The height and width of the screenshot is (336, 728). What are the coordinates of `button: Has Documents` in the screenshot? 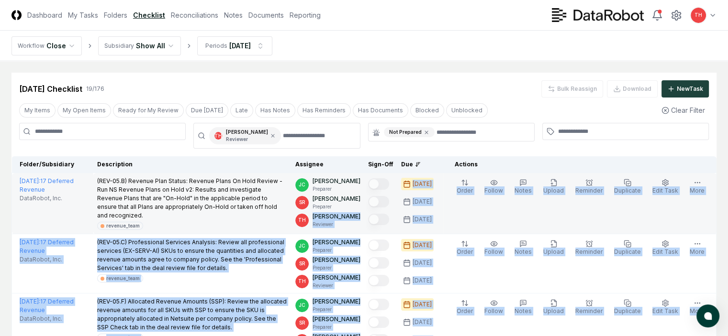 It's located at (380, 111).